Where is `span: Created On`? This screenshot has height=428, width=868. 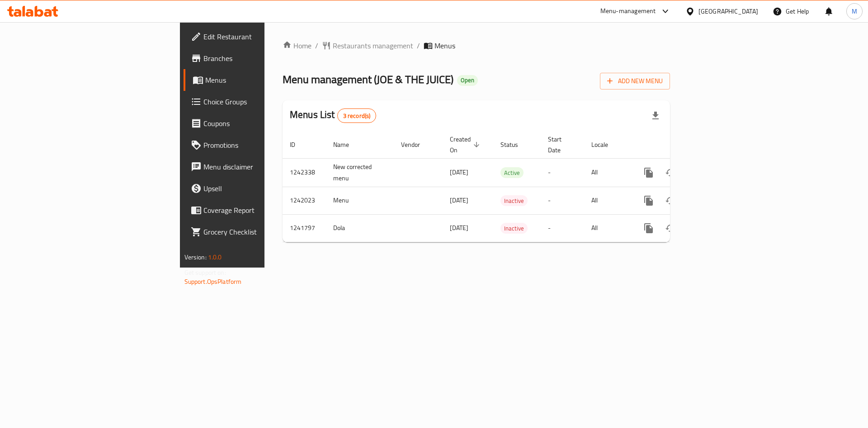 span: Created On is located at coordinates (466, 145).